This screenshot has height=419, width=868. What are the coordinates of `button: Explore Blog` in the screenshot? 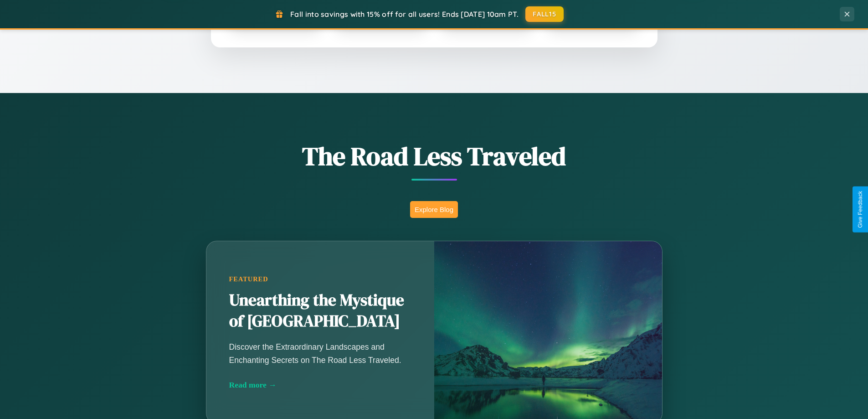 It's located at (434, 209).